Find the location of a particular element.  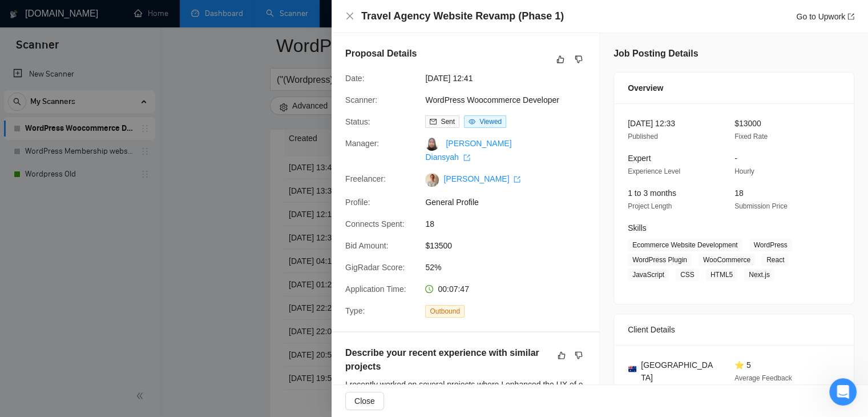

span: Project Length is located at coordinates (649, 206).